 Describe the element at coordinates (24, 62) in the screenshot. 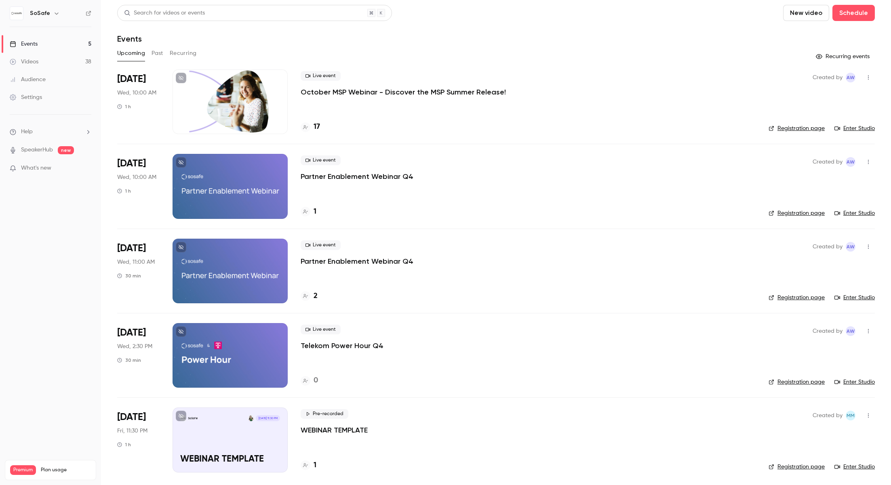

I see `div: Videos` at that location.